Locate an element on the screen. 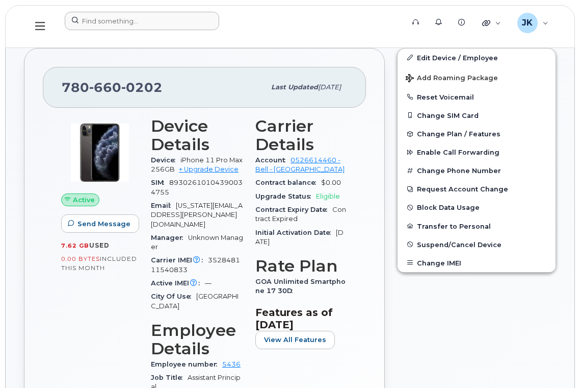 This screenshot has height=388, width=580. span: Email is located at coordinates (163, 205).